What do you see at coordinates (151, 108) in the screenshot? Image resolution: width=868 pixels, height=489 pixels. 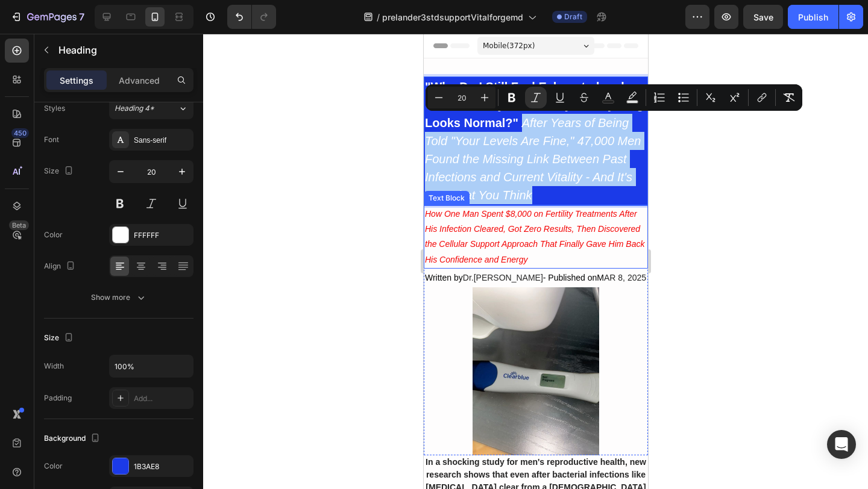 I see `button: Heading 4*` at bounding box center [151, 108].